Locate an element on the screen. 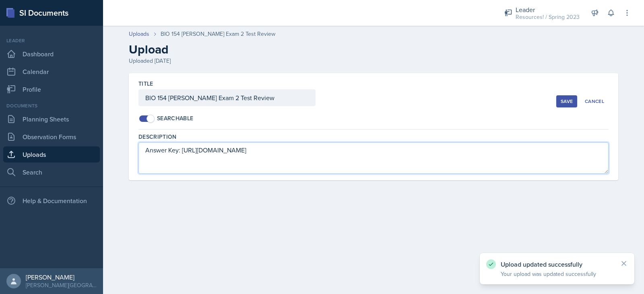 The height and width of the screenshot is (294, 644). a: Observation Forms is located at coordinates (52, 137).